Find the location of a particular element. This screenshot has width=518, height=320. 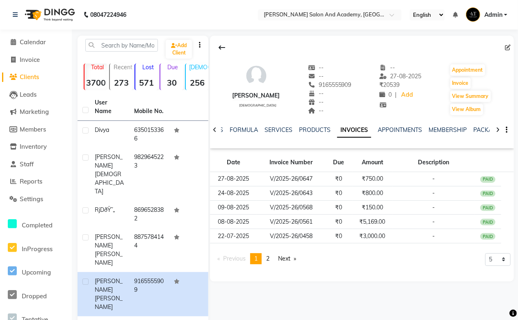

span: Invoice is located at coordinates (30, 59).